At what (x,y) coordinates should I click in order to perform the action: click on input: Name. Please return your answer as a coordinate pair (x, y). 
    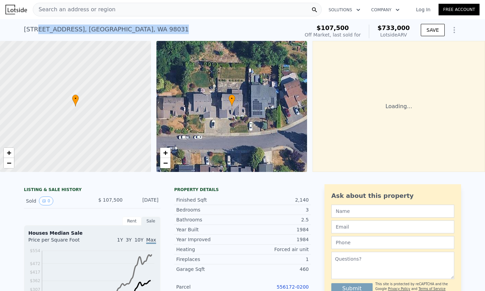
    Looking at the image, I should click on (393, 211).